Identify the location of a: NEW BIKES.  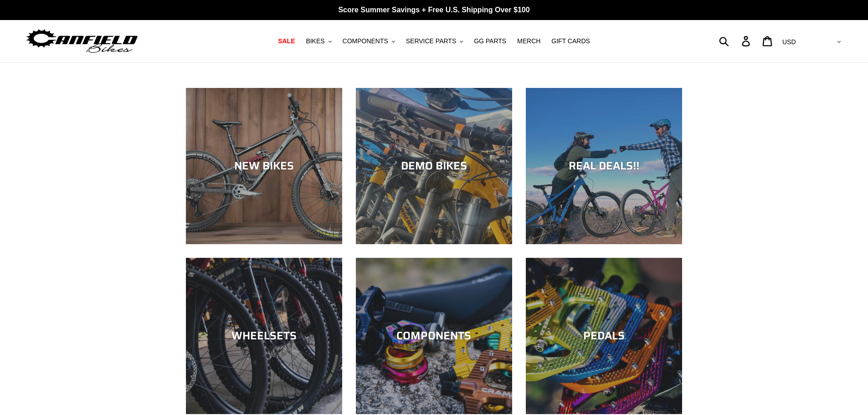
(264, 166).